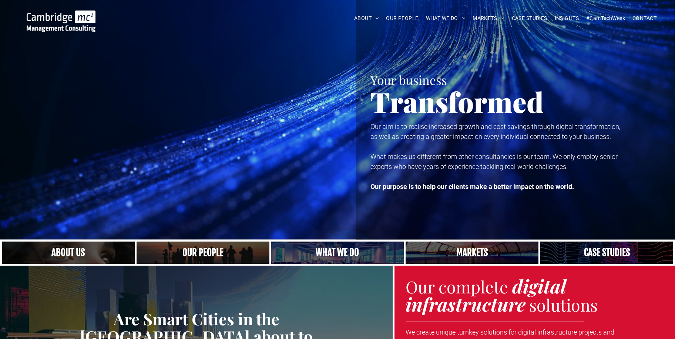 This screenshot has width=675, height=339. Describe the element at coordinates (366, 18) in the screenshot. I see `a: ABOUT` at that location.